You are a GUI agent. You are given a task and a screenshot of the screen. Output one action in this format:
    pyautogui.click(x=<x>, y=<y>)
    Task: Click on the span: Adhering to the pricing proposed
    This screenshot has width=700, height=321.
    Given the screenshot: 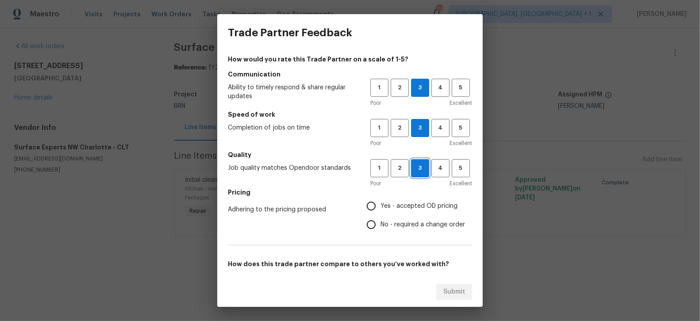 What is the action you would take?
    pyautogui.click(x=290, y=210)
    